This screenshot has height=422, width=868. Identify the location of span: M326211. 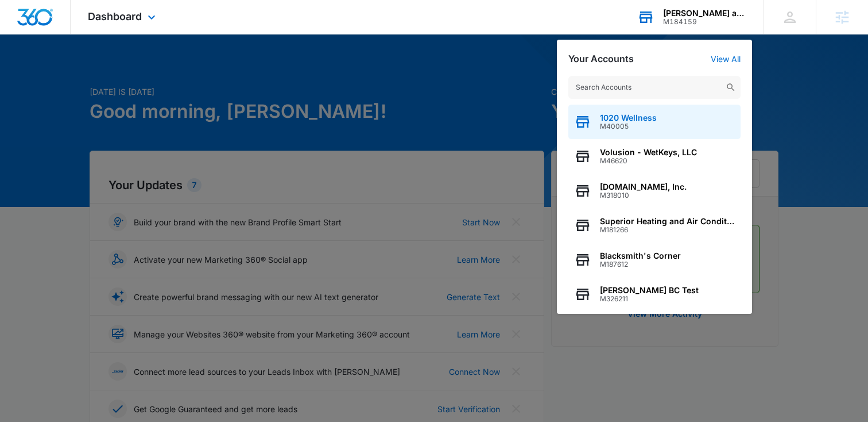
(649, 298).